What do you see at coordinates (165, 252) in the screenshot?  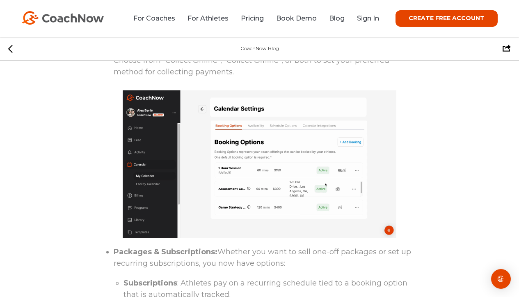 I see `strong: Packages & Subscriptions:` at bounding box center [165, 252].